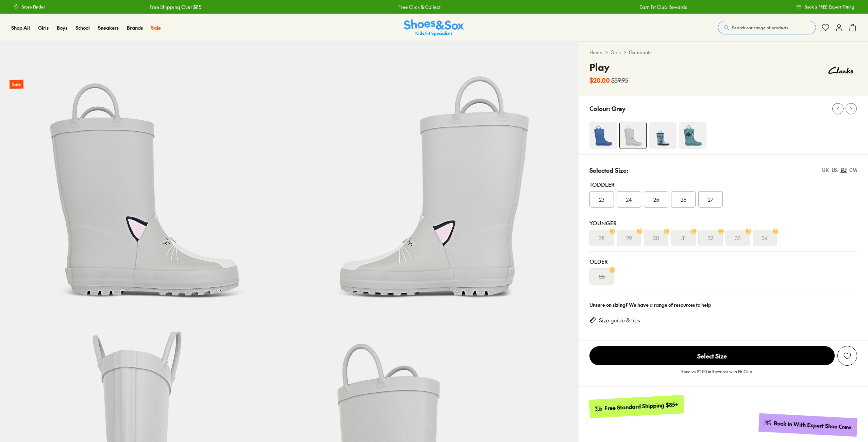 The height and width of the screenshot is (442, 868). What do you see at coordinates (156, 28) in the screenshot?
I see `span: Sale` at bounding box center [156, 28].